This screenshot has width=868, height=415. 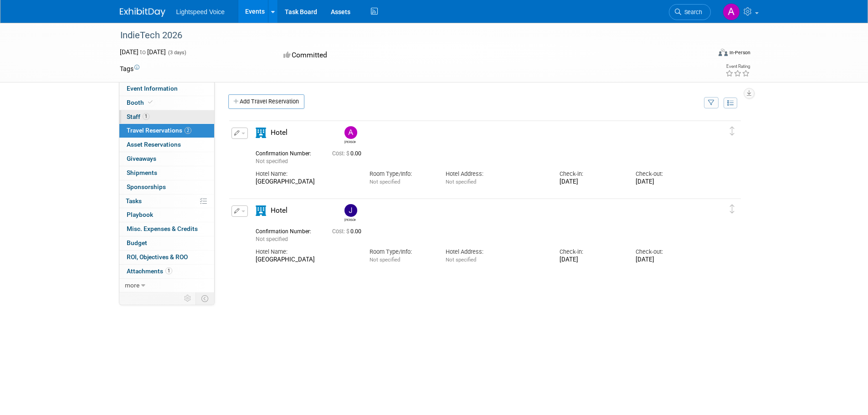 I want to click on a: Staff1, so click(x=167, y=117).